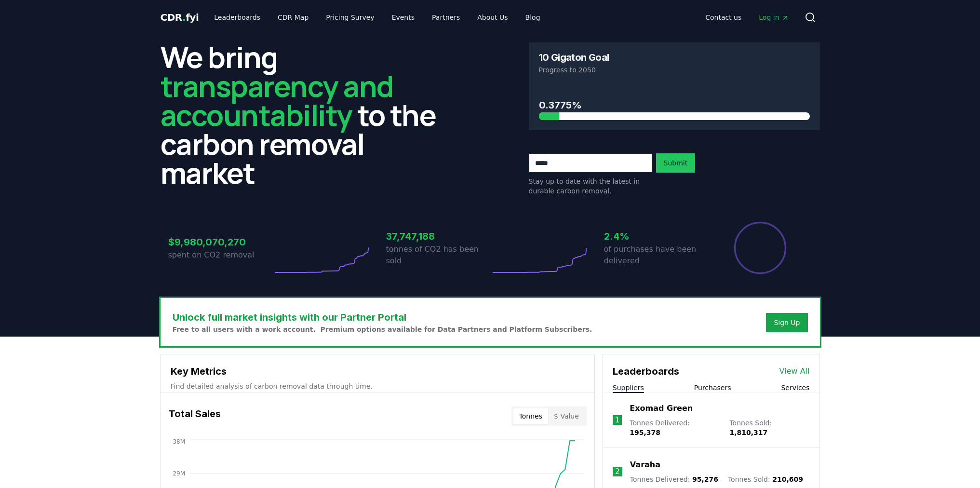 The image size is (980, 488). Describe the element at coordinates (237, 17) in the screenshot. I see `a: Leaderboards` at that location.